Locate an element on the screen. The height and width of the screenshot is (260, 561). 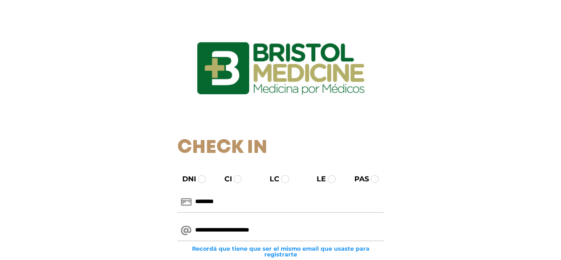
label: CI is located at coordinates (224, 179).